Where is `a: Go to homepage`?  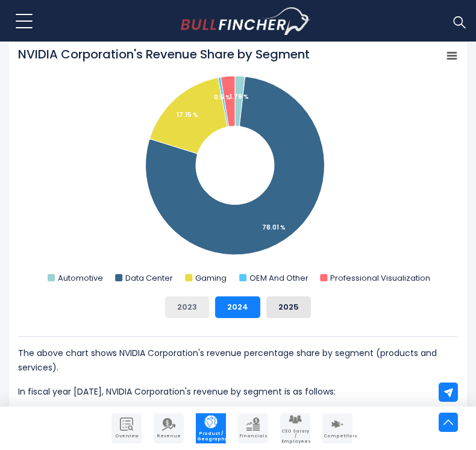 a: Go to homepage is located at coordinates (245, 21).